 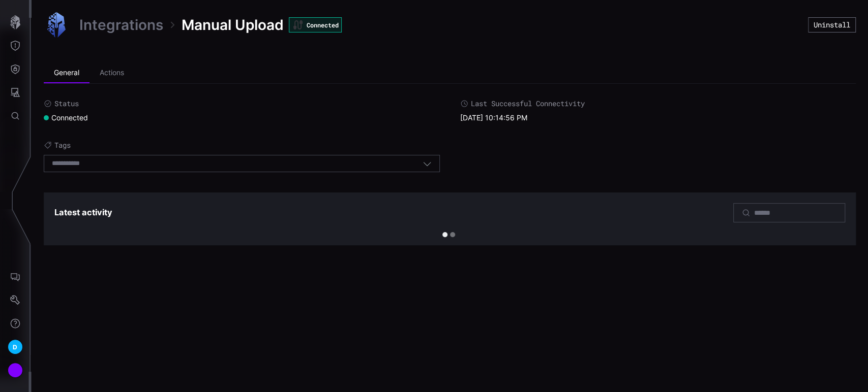 I want to click on a: Integrations, so click(x=121, y=25).